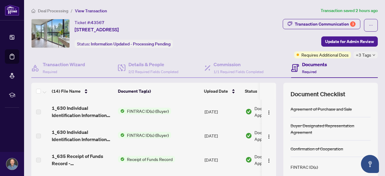 The image size is (385, 176). Describe the element at coordinates (324, 55) in the screenshot. I see `span: Requires Additional Docs` at that location.